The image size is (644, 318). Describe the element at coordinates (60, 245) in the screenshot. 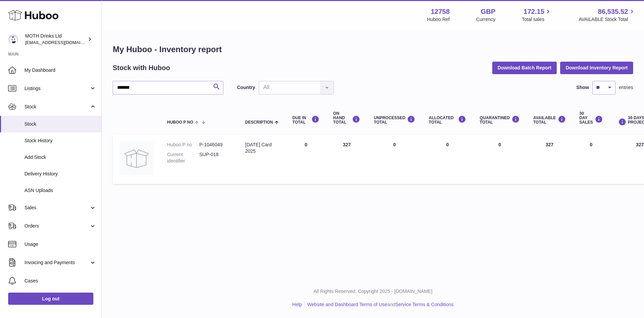

I see `span: Usage` at that location.